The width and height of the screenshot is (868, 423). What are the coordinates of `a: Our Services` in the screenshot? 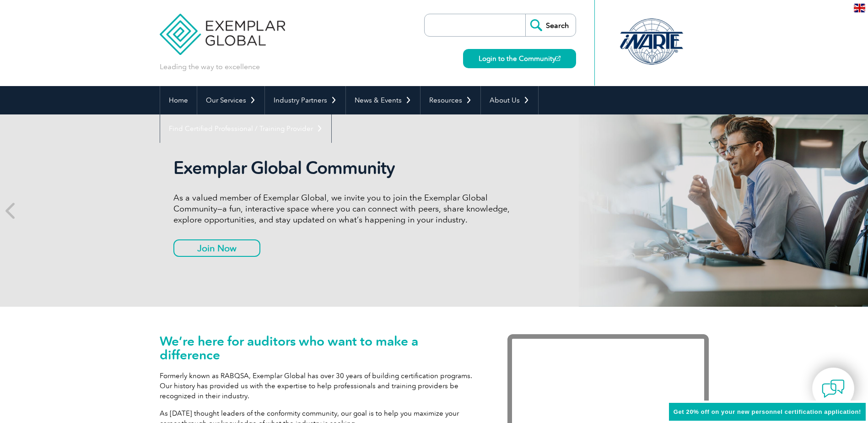 It's located at (230, 100).